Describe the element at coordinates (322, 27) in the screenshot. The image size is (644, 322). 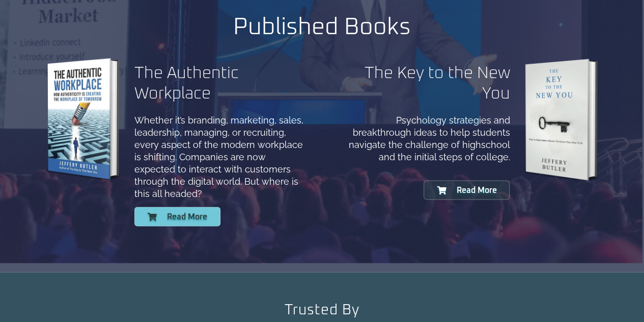
I see `h2: Published Books` at that location.